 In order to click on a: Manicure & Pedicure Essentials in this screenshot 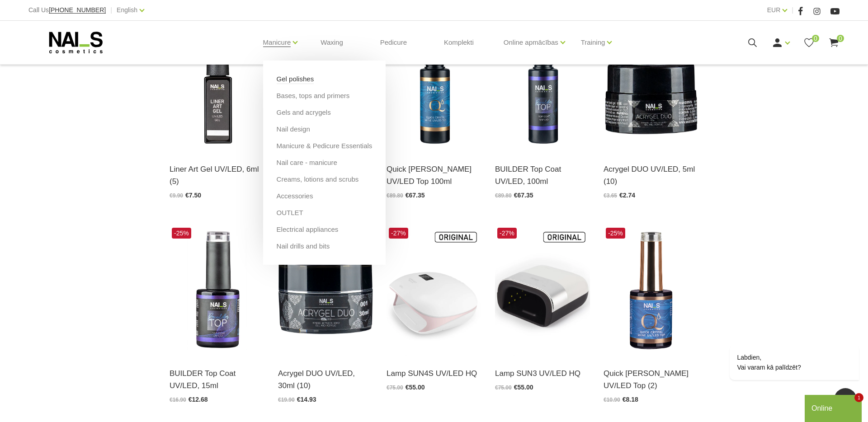, I will do `click(324, 146)`.